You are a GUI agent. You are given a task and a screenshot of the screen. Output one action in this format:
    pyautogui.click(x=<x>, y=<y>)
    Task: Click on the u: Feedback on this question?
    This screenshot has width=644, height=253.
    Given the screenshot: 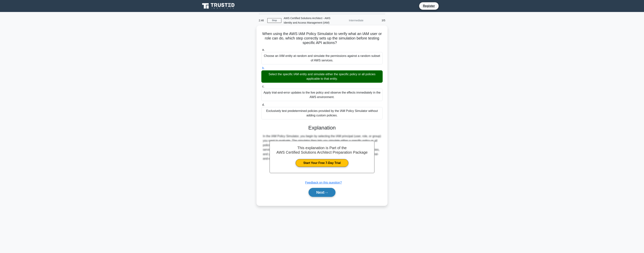 What is the action you would take?
    pyautogui.click(x=323, y=182)
    